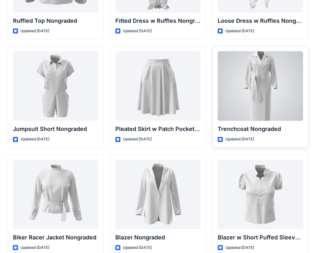  Describe the element at coordinates (260, 237) in the screenshot. I see `p: Blazer w Short Puffed Sleeves Nongraded` at that location.